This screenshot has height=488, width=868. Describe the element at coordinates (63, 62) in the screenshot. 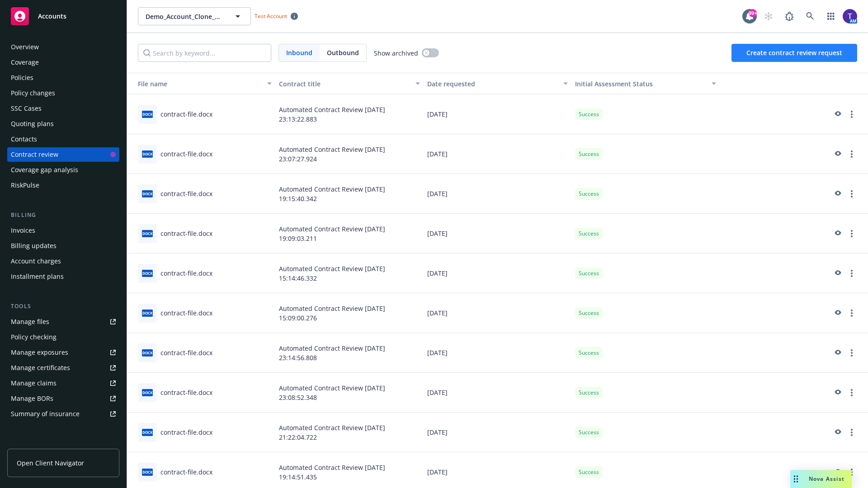

I see `a: Coverage` at that location.